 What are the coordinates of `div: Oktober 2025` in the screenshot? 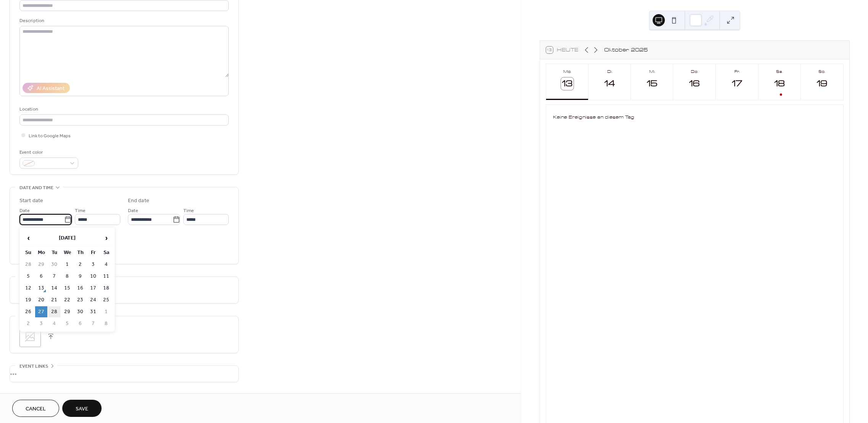 It's located at (626, 50).